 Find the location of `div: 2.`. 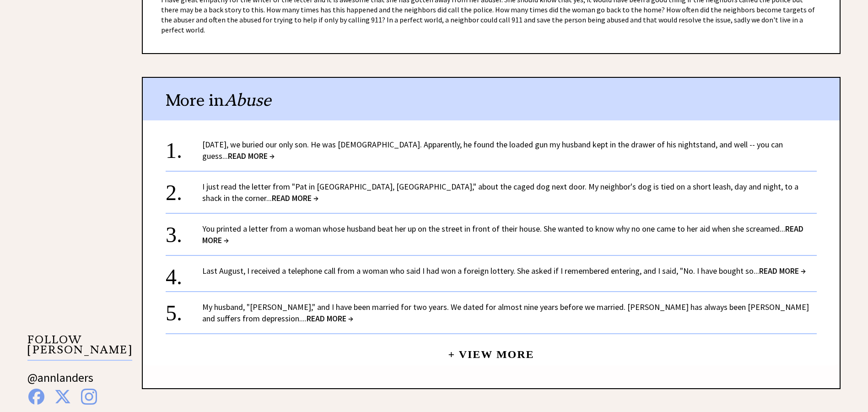

div: 2. is located at coordinates (184, 189).